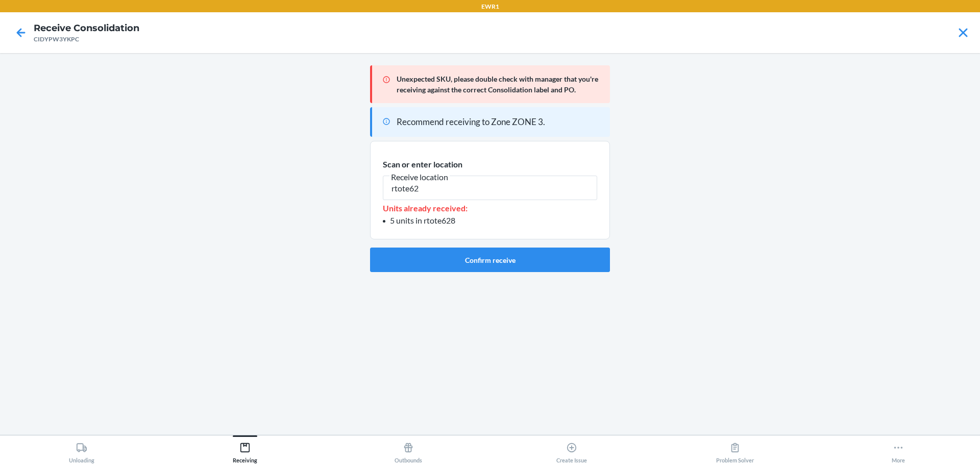 The height and width of the screenshot is (465, 980). Describe the element at coordinates (86, 28) in the screenshot. I see `h4: Receive Consolidation` at that location.